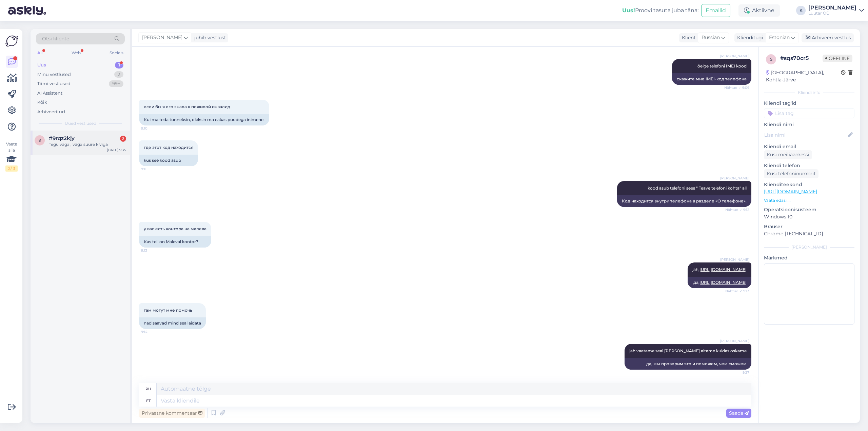  I want to click on span: если бы я его знала я пожилой инвалид, so click(187, 106).